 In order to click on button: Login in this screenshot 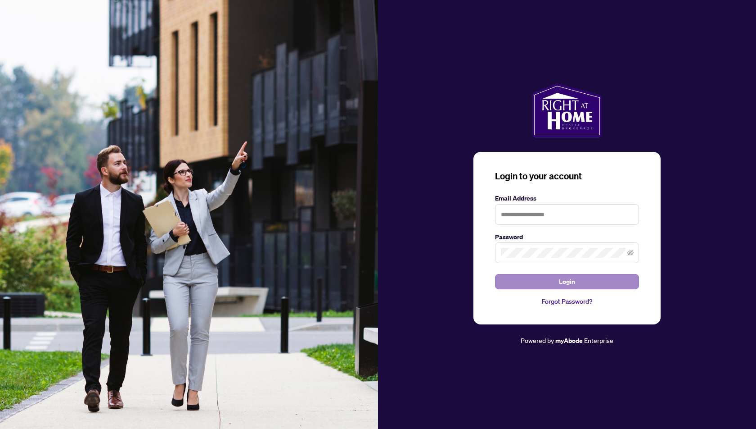, I will do `click(567, 281)`.